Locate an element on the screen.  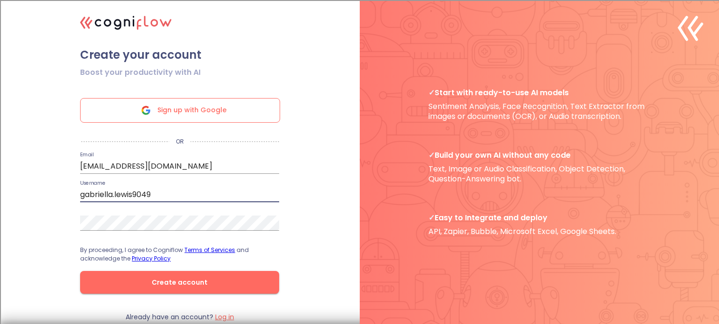
span: Easy to Integrate and deploy is located at coordinates (539, 217).